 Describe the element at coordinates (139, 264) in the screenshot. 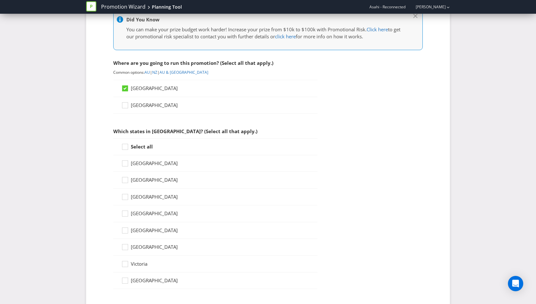

I see `span: Victoria` at that location.